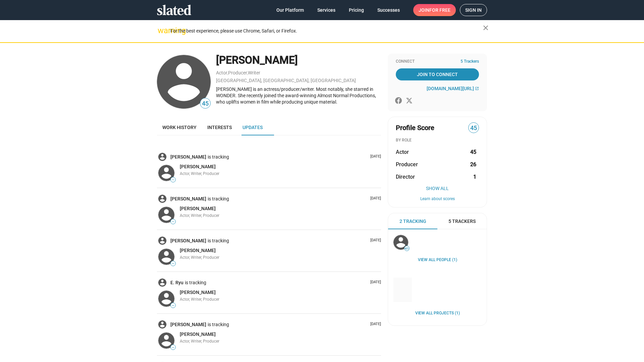  I want to click on a: E. Ryu, so click(177, 283).